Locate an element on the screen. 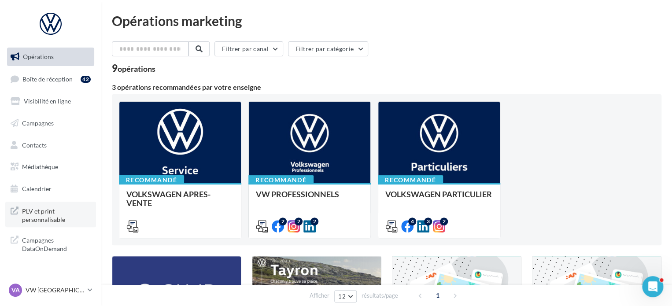  a: Campagnes DataOnDemand is located at coordinates (51, 244).